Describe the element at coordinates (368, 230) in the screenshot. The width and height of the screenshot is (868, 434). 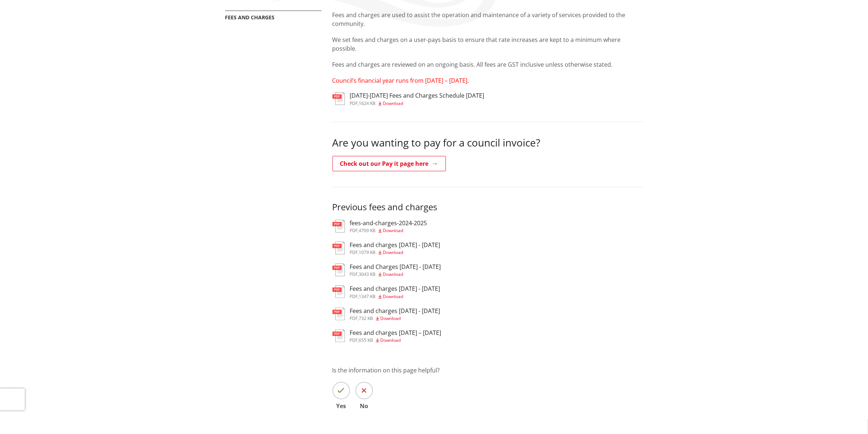
I see `span: 4709 KB` at that location.